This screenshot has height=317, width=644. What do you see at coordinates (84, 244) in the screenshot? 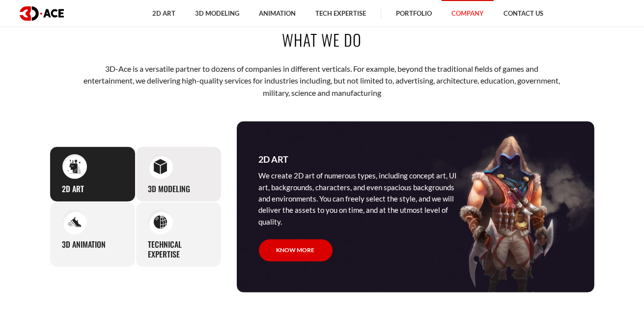
I see `h3: 3D Animation` at bounding box center [84, 244].